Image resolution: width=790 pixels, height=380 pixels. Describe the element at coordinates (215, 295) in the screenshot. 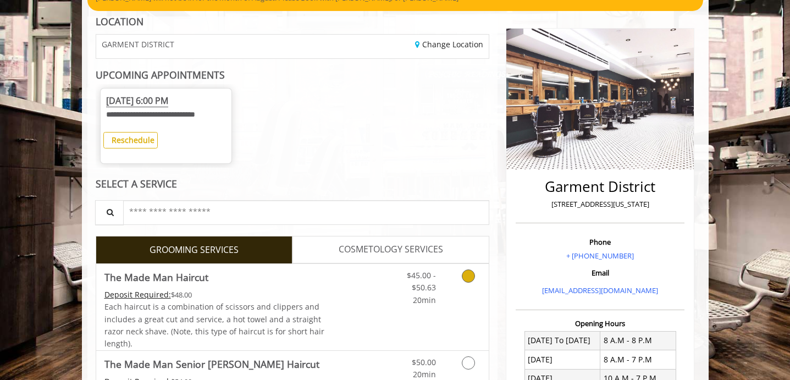

I see `div: $48.00` at that location.